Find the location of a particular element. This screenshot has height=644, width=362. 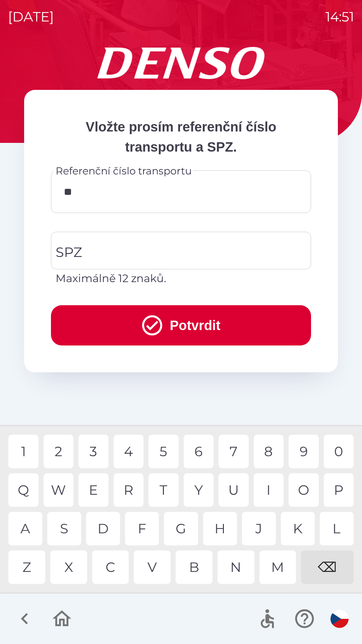

img: cs flag is located at coordinates (340, 619).